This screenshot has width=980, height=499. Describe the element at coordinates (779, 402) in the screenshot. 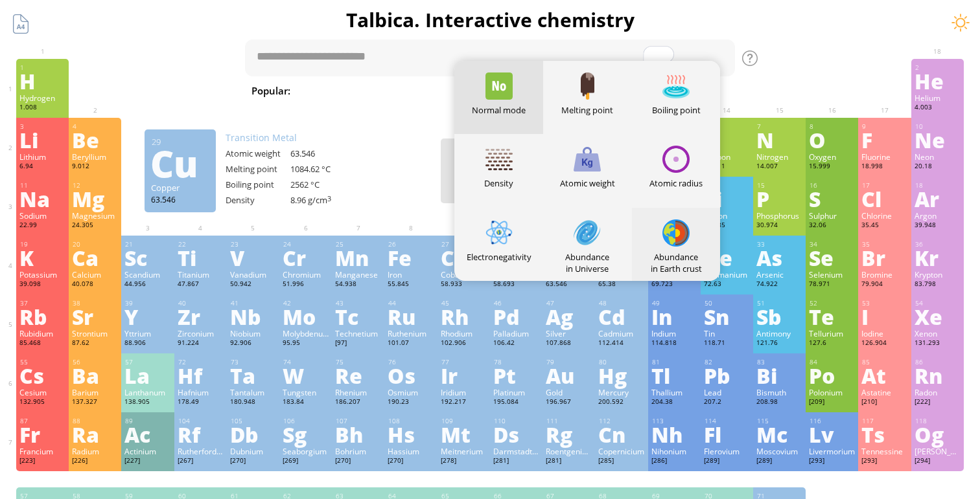

I see `div: 208.98` at that location.